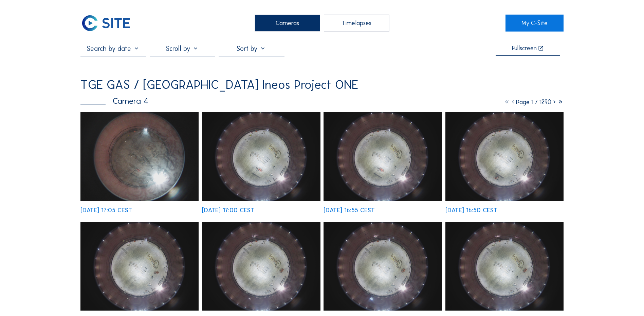 This screenshot has height=316, width=644. What do you see at coordinates (113, 49) in the screenshot?
I see `input: Search by date 󰅀` at bounding box center [113, 49].